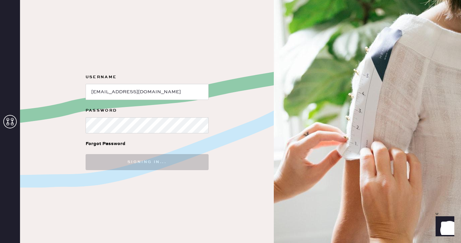  Describe the element at coordinates (147, 92) in the screenshot. I see `input: e.g. john@doe.com` at that location.